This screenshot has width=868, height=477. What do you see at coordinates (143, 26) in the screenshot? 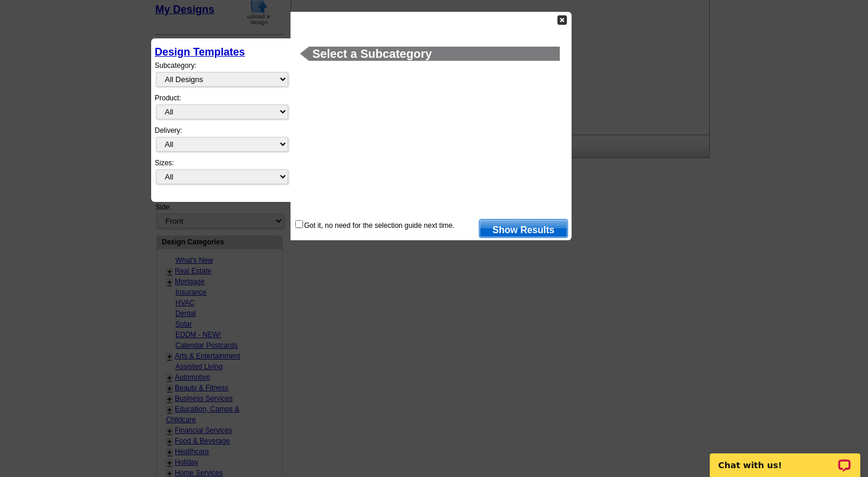
I see `button: Open LiveChat chat widget` at bounding box center [143, 26].